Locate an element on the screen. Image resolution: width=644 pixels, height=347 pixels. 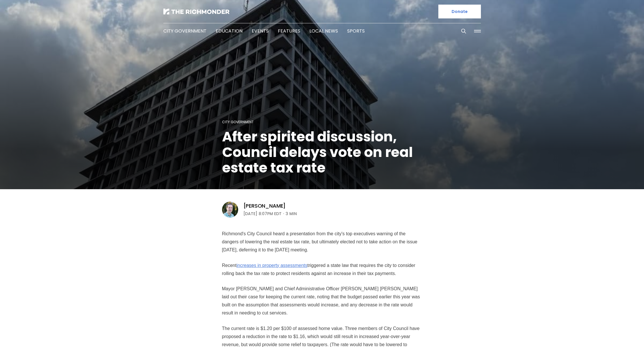
a: Events is located at coordinates (260, 31).